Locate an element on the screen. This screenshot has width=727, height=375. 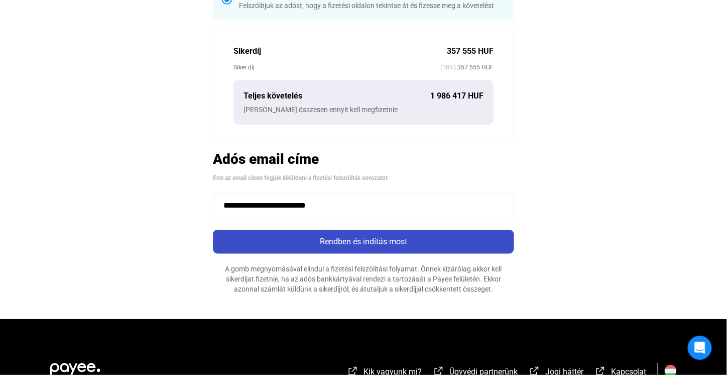
h2: Adós email címe is located at coordinates (364, 159).